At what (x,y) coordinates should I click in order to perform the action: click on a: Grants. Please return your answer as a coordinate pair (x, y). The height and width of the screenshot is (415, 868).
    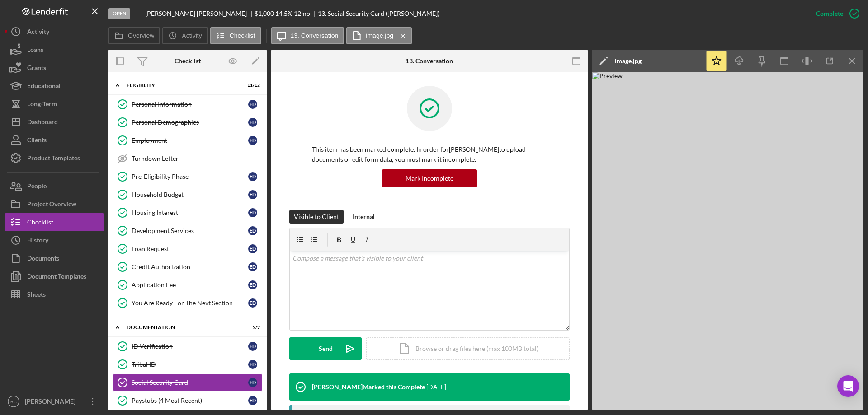
    Looking at the image, I should click on (54, 68).